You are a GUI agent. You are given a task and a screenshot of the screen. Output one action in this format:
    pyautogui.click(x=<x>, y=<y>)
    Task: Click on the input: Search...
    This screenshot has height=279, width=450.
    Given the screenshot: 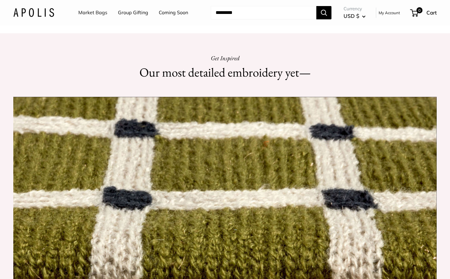 What is the action you would take?
    pyautogui.click(x=263, y=13)
    